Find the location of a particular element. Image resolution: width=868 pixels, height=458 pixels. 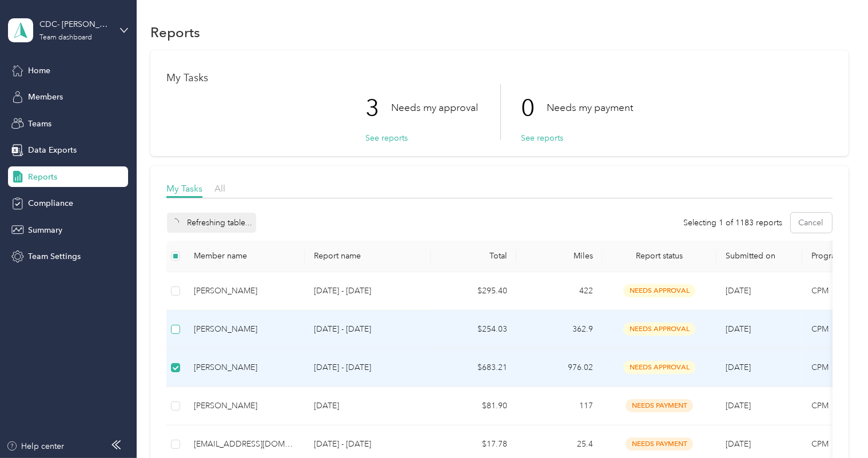

td: 117 is located at coordinates (559, 406).